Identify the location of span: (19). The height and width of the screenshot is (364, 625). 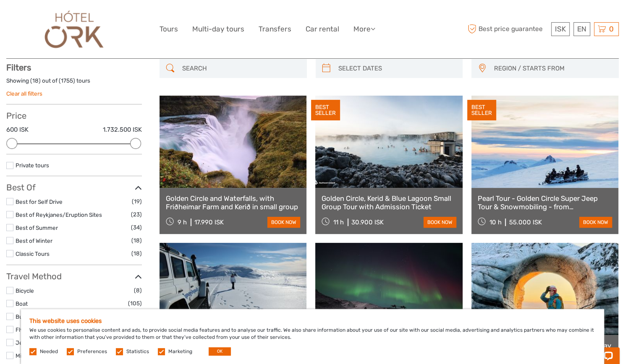
(137, 202).